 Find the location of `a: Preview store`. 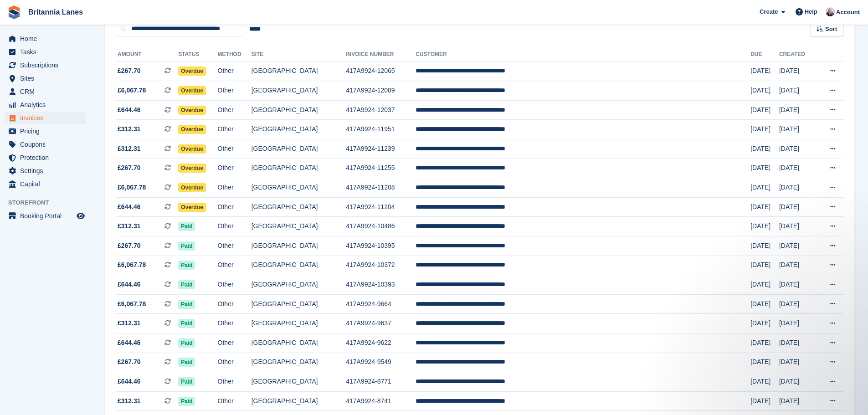

a: Preview store is located at coordinates (81, 216).